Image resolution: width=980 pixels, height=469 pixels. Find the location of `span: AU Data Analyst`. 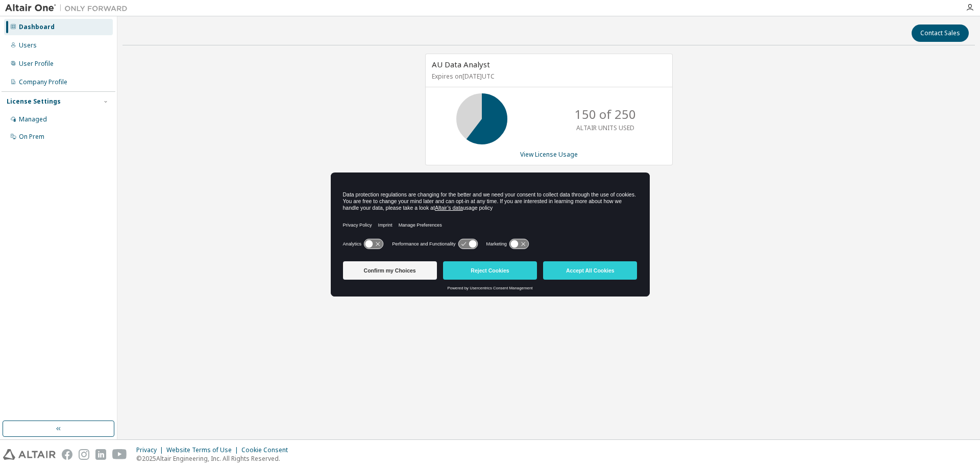

span: AU Data Analyst is located at coordinates (461, 65).